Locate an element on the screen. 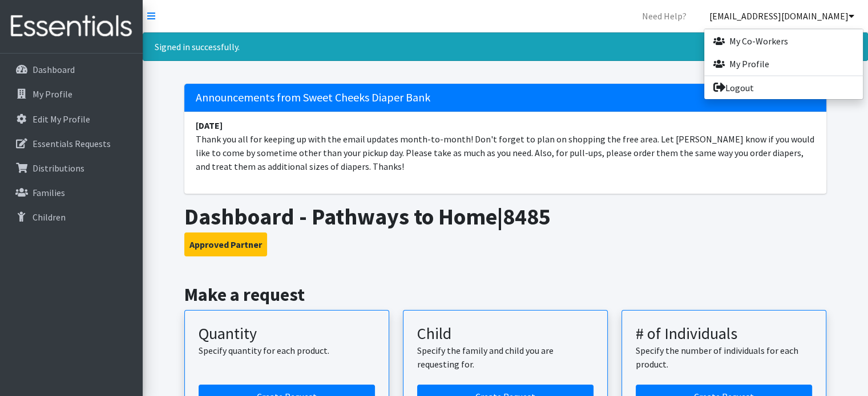 The image size is (868, 396). h3: Child is located at coordinates (505, 334).